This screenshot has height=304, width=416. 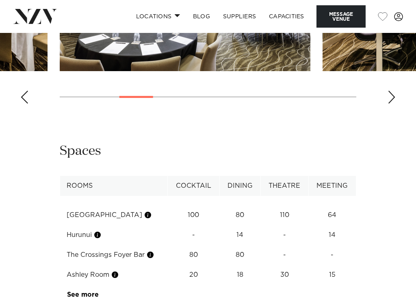 I want to click on td: Ashley Room, so click(x=114, y=275).